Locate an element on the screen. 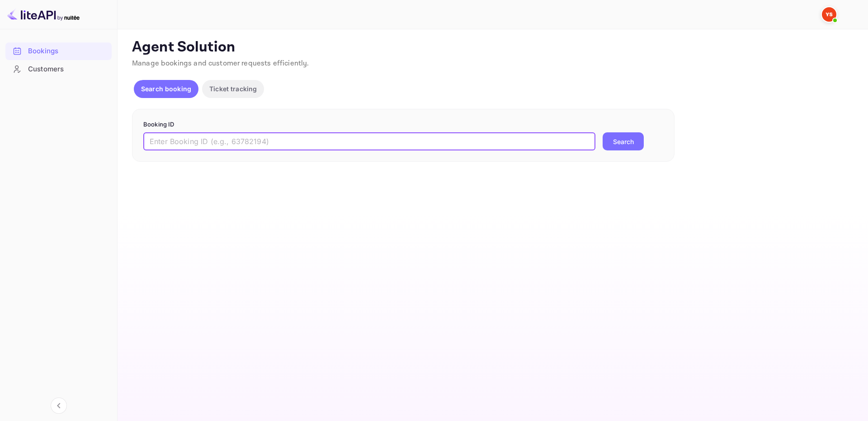 Image resolution: width=868 pixels, height=421 pixels. a: Bookings is located at coordinates (59, 50).